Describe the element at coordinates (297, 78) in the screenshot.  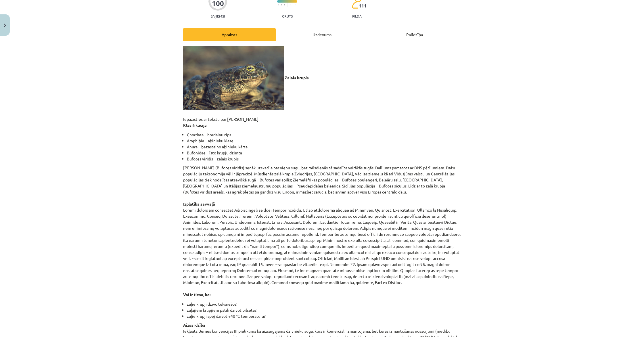
I see `b: Zaļais krupis` at that location.